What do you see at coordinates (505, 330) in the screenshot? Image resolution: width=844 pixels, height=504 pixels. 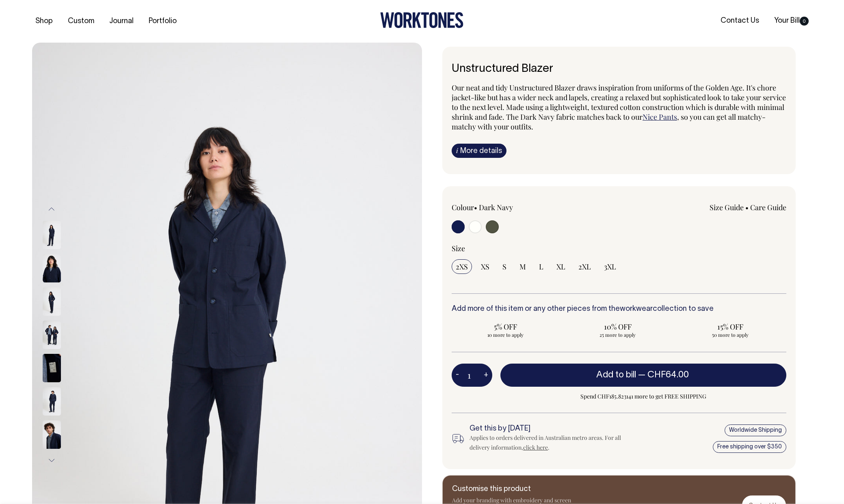 I see `input: 5% OFF 10 more to apply` at bounding box center [505, 330].